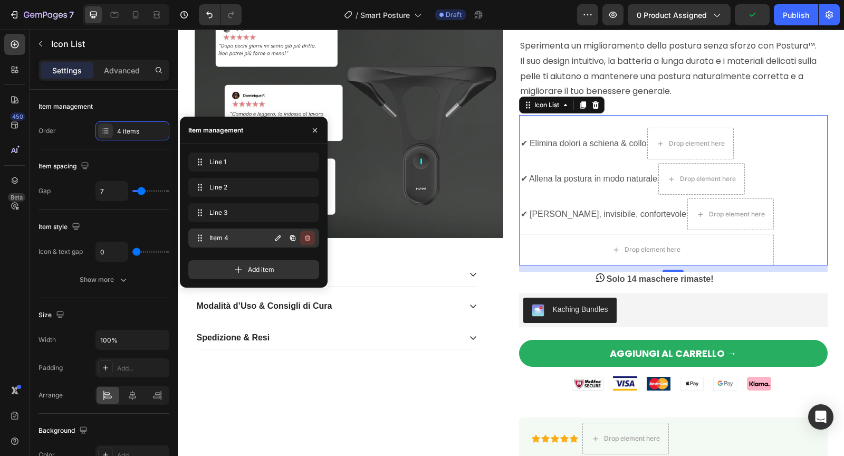 This screenshot has height=456, width=844. What do you see at coordinates (55, 308) in the screenshot?
I see `p: Spedizione & Resi` at bounding box center [55, 308].